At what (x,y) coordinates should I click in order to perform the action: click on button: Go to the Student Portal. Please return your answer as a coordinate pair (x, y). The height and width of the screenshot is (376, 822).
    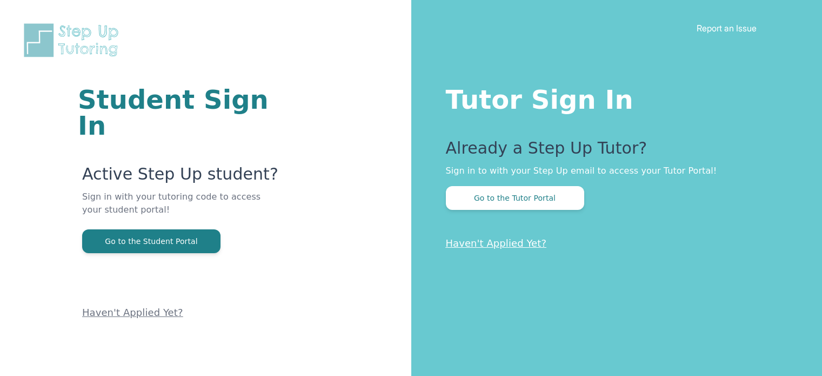
    Looking at the image, I should click on (151, 241).